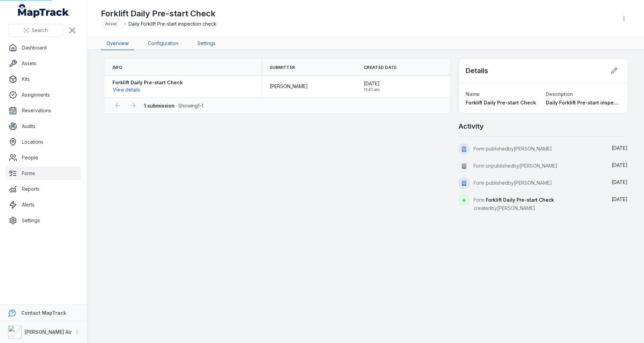  What do you see at coordinates (619, 165) in the screenshot?
I see `time: 18/08/2025, 11:41:53 am` at bounding box center [619, 165].